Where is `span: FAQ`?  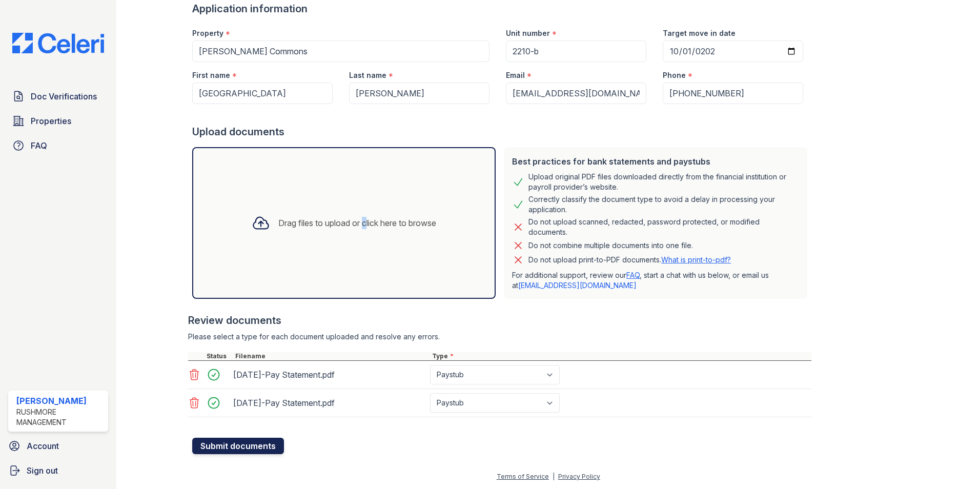 span: FAQ is located at coordinates (39, 146).